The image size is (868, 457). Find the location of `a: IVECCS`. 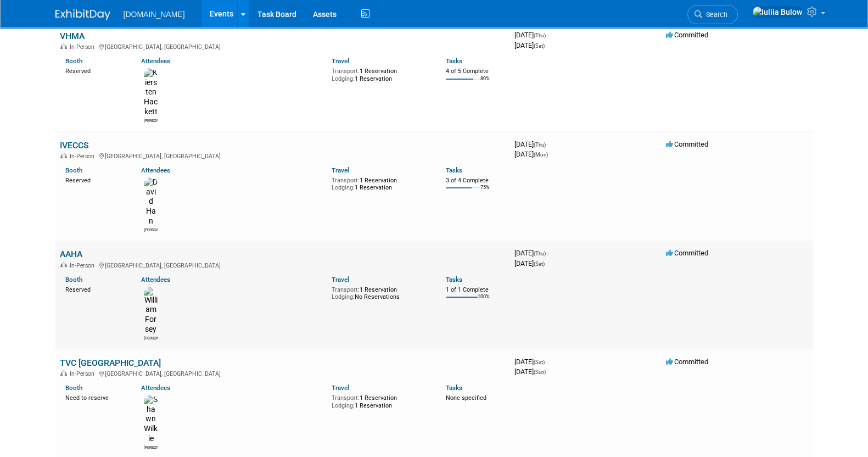

a: IVECCS is located at coordinates (74, 145).